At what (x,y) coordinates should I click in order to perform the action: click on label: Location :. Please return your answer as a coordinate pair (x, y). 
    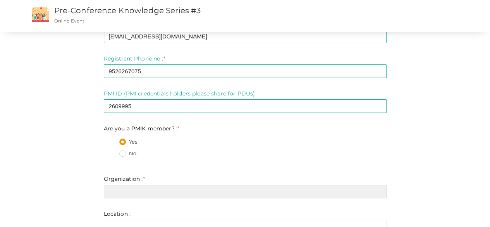
    Looking at the image, I should click on (117, 214).